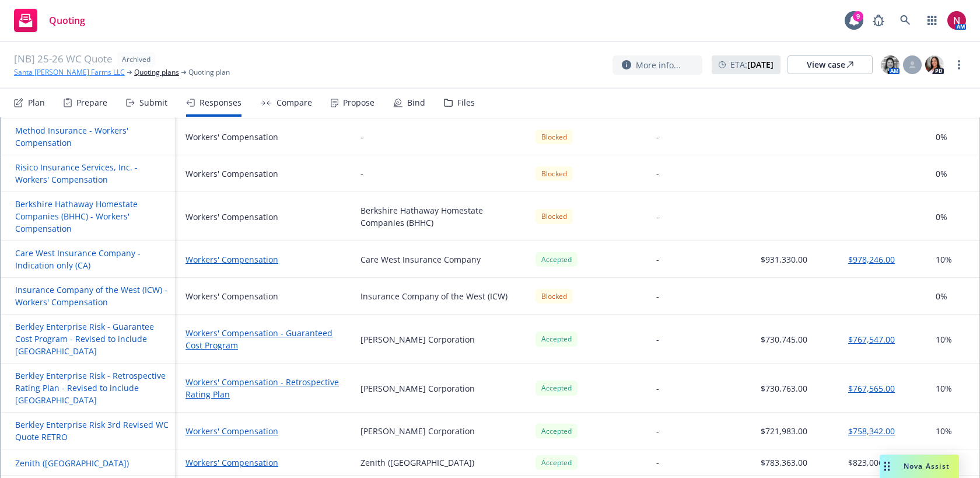  Describe the element at coordinates (93, 136) in the screenshot. I see `button: Method Insurance - Workers' Compensation` at that location.